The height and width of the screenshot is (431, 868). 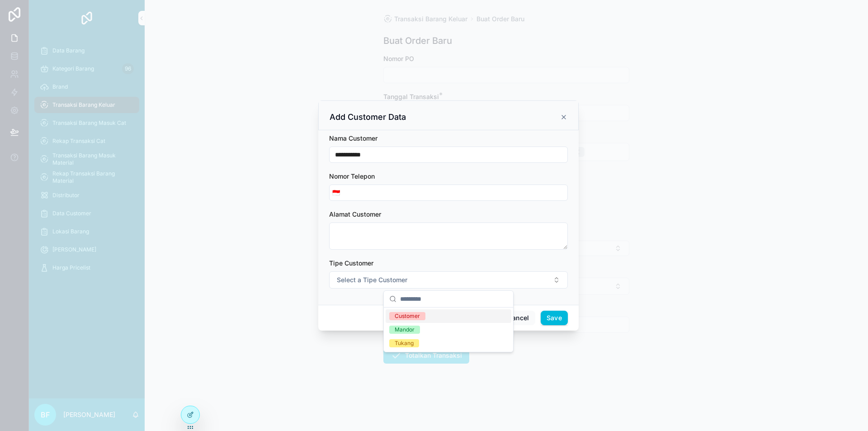 I want to click on div: Customer, so click(x=407, y=316).